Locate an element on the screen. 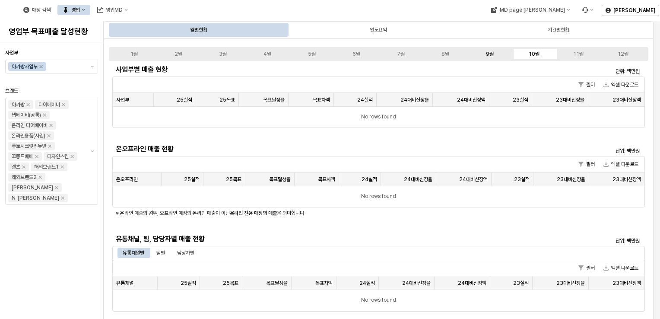 The height and width of the screenshot is (319, 660). div: 디자인스킨 is located at coordinates (58, 156).